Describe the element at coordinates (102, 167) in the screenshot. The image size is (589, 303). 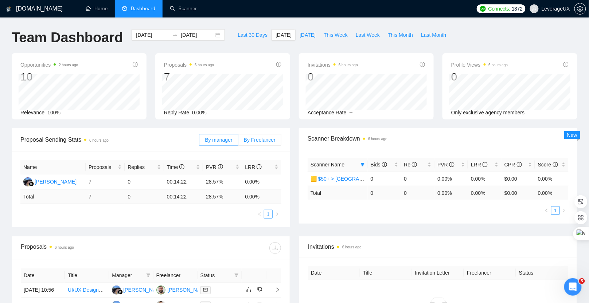
I see `span: Proposals` at that location.